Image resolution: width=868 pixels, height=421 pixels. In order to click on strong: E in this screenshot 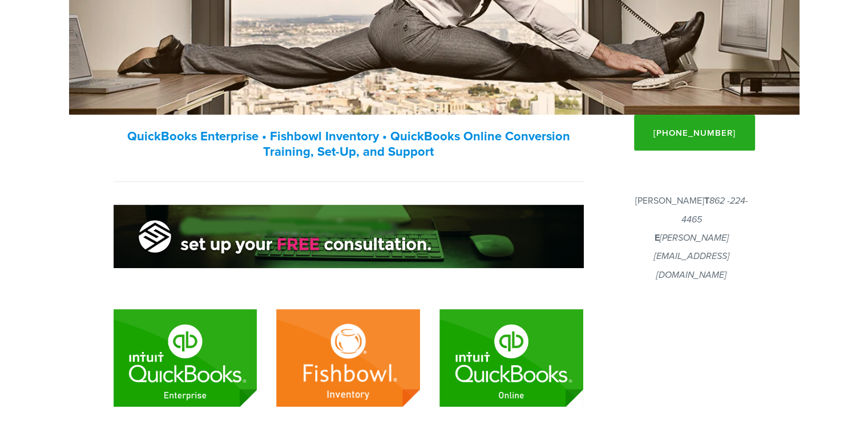, I will do `click(657, 238)`.